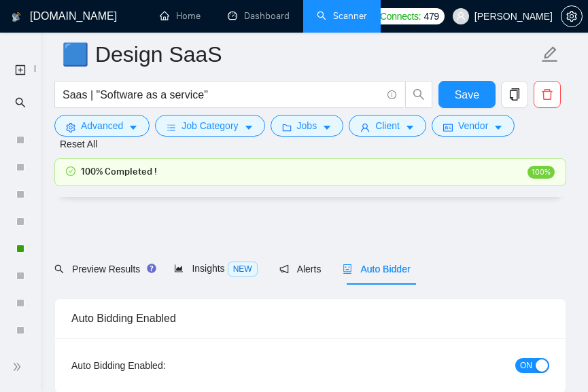  Describe the element at coordinates (473, 126) in the screenshot. I see `button: idcardVendorcaret-down` at that location.